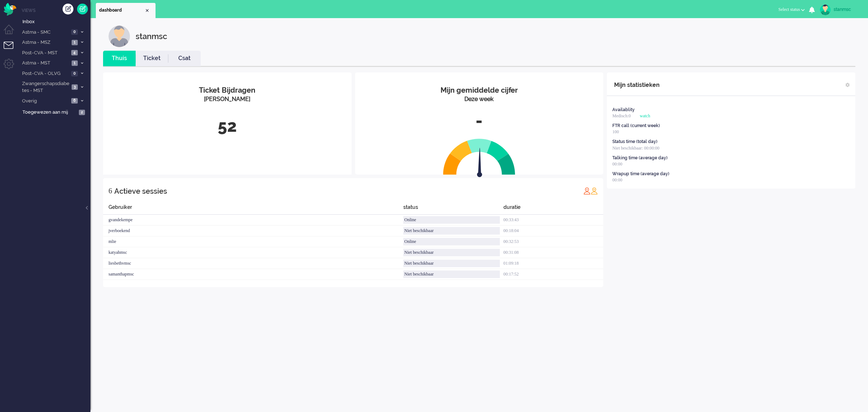  What do you see at coordinates (12, 50) in the screenshot?
I see `li: Tickets menu` at bounding box center [12, 50].